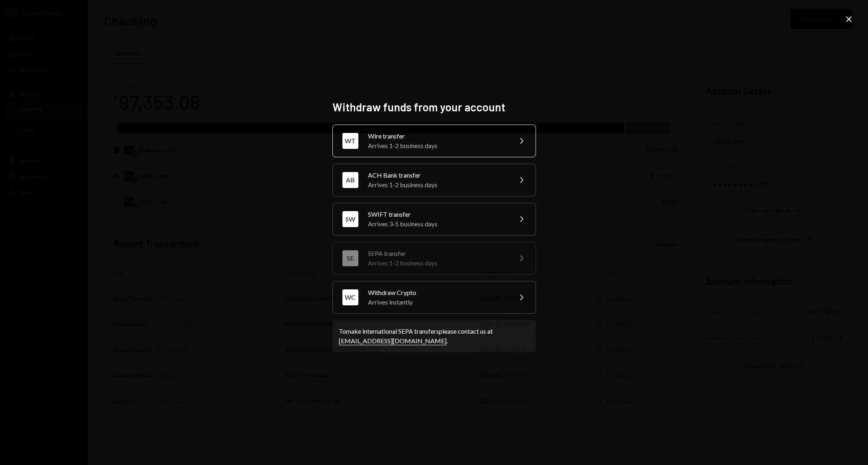 Image resolution: width=868 pixels, height=465 pixels. Describe the element at coordinates (434, 107) in the screenshot. I see `h2: Withdraw funds from your account` at that location.